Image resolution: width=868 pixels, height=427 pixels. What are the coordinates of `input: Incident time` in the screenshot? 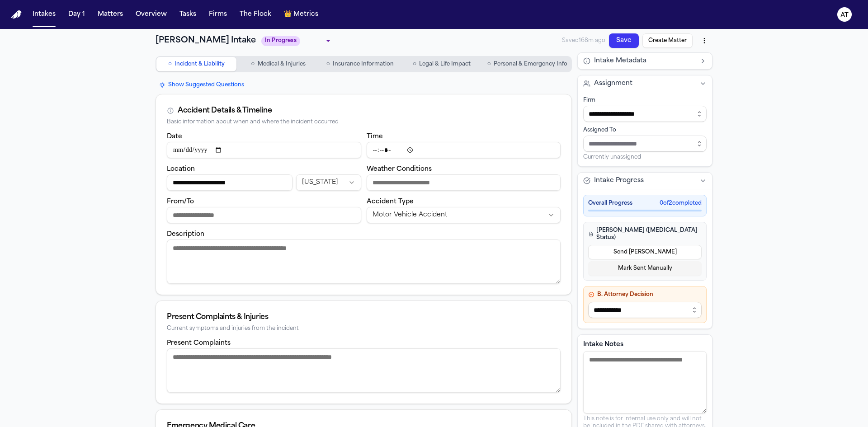 It's located at (464, 150).